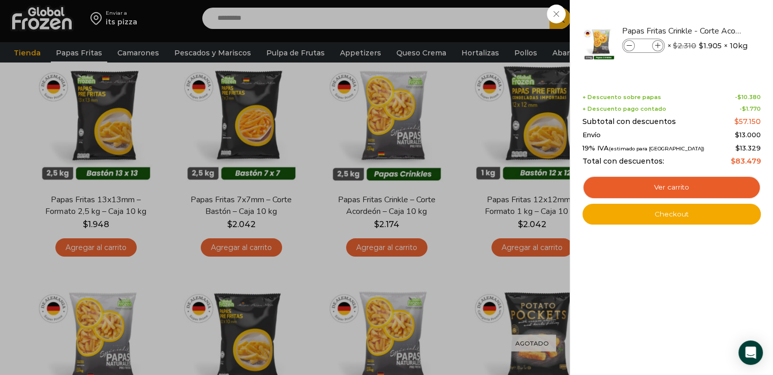 This screenshot has width=773, height=375. I want to click on bdi: 13.000, so click(748, 135).